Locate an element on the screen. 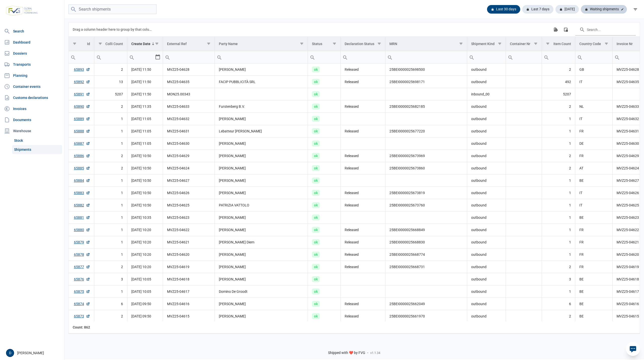 This screenshot has width=644, height=360. a: 65879 is located at coordinates (82, 242).